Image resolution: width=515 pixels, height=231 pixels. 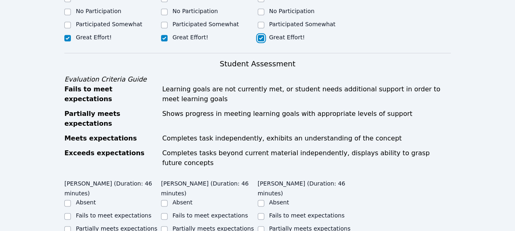 What do you see at coordinates (257, 64) in the screenshot?
I see `h3: Student Assessment` at bounding box center [257, 64].